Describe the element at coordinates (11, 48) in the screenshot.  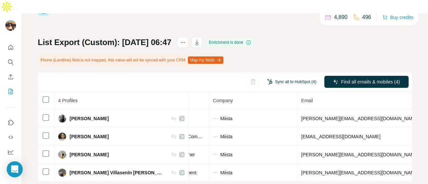
I see `button: Quick start` at that location.